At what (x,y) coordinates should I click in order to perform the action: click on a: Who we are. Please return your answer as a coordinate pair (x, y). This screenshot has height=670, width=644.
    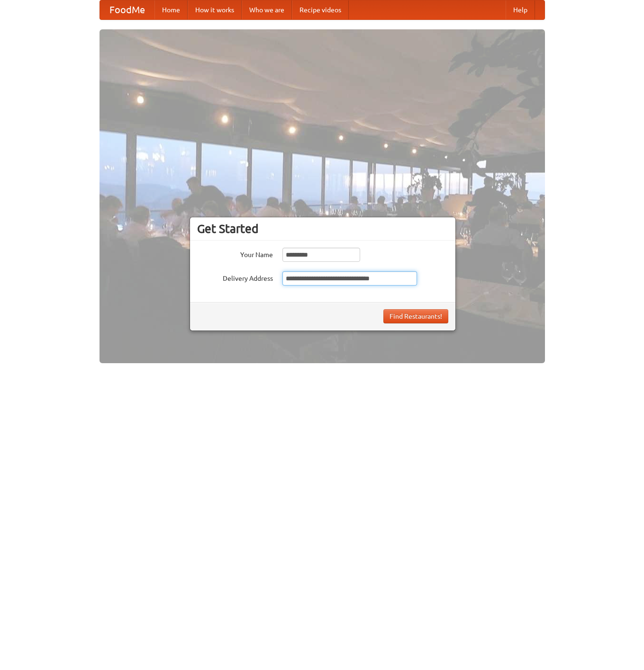
    Looking at the image, I should click on (266, 10).